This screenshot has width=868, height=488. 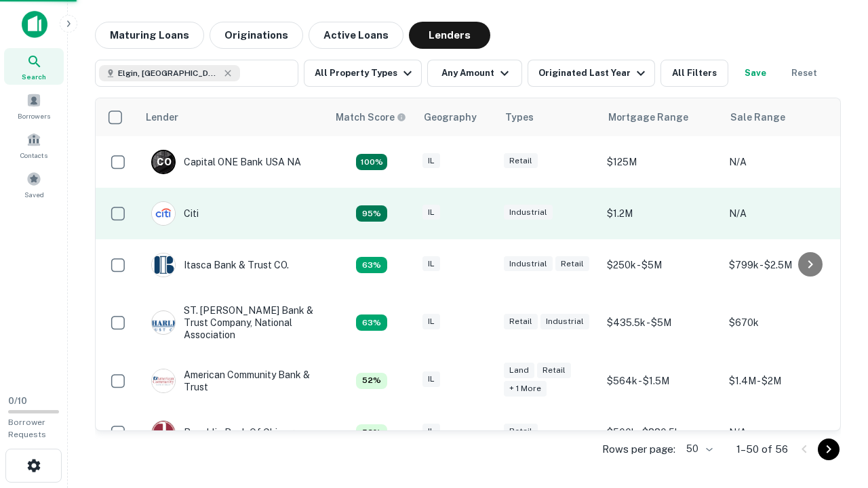 I want to click on button: All Filters, so click(x=694, y=73).